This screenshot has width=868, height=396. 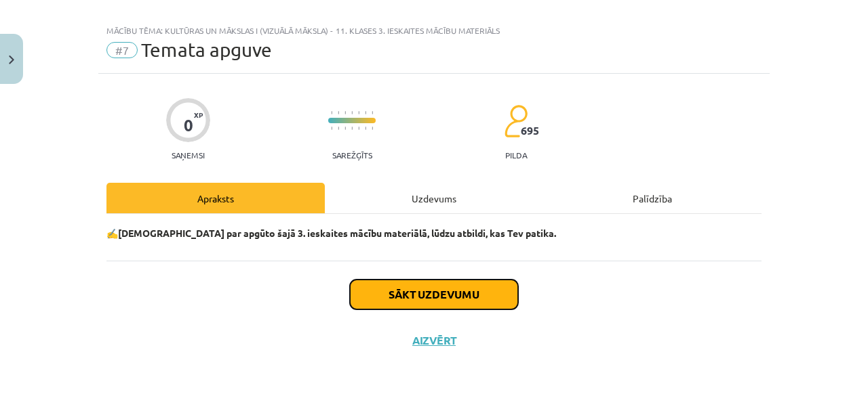 I want to click on div: Uzdevums, so click(x=434, y=198).